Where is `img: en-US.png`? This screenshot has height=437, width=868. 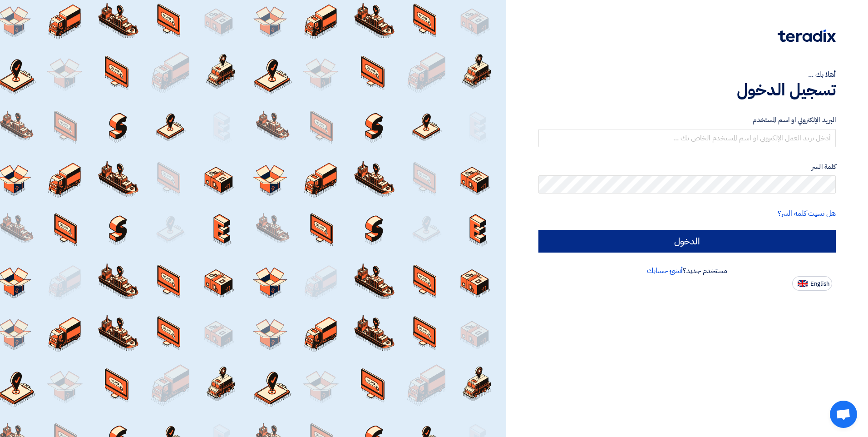 img: en-US.png is located at coordinates (802, 283).